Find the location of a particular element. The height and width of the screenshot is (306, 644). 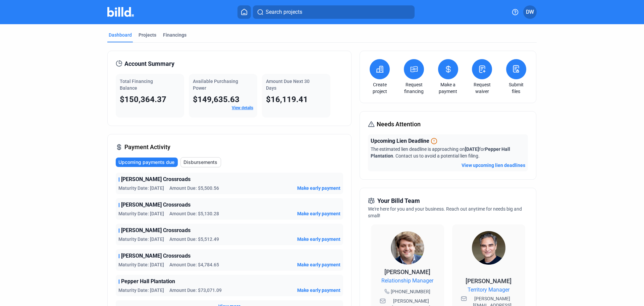

span: Search projects is located at coordinates (284, 12).